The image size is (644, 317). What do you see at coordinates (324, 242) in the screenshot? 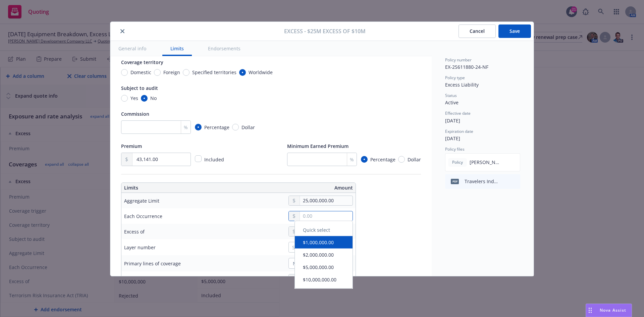
I see `button: $1,000,000.00` at bounding box center [324, 242].